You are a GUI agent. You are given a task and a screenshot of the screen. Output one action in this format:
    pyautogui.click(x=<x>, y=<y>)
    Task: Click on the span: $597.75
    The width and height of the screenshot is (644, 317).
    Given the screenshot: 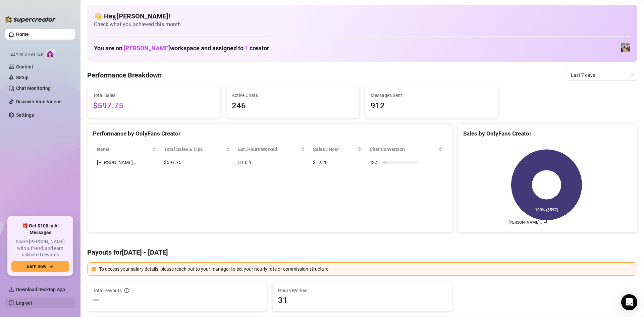 What is the action you would take?
    pyautogui.click(x=154, y=106)
    